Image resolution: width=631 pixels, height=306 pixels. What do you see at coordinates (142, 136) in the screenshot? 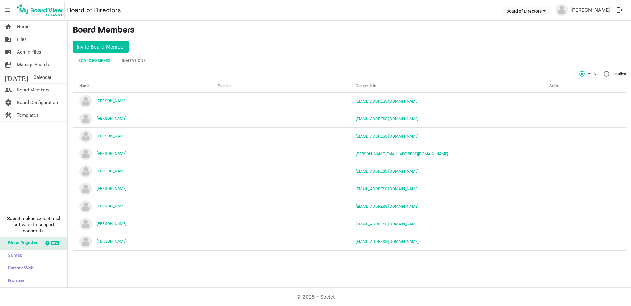
I see `td: Caresse Savage is template cell column header Name` at bounding box center [142, 136].